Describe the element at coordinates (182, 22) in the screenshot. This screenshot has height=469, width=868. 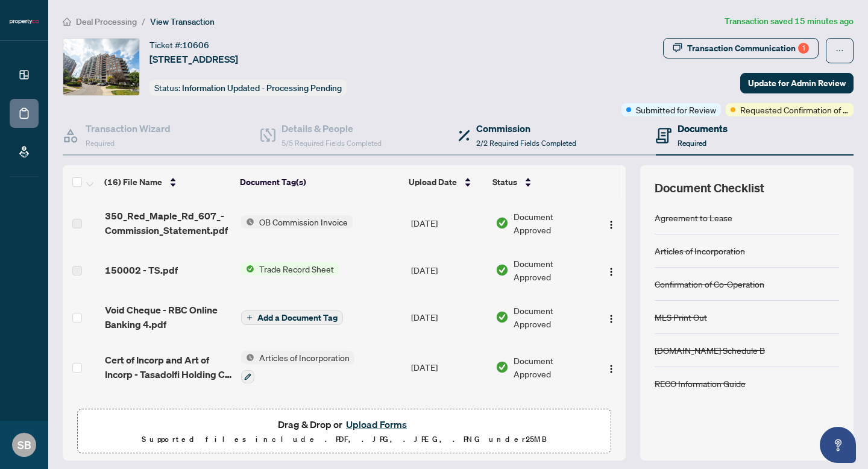
I see `span: View Transaction` at that location.